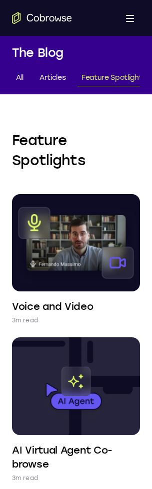 The height and width of the screenshot is (489, 152). Describe the element at coordinates (42, 18) in the screenshot. I see `a: Go to the home page` at that location.